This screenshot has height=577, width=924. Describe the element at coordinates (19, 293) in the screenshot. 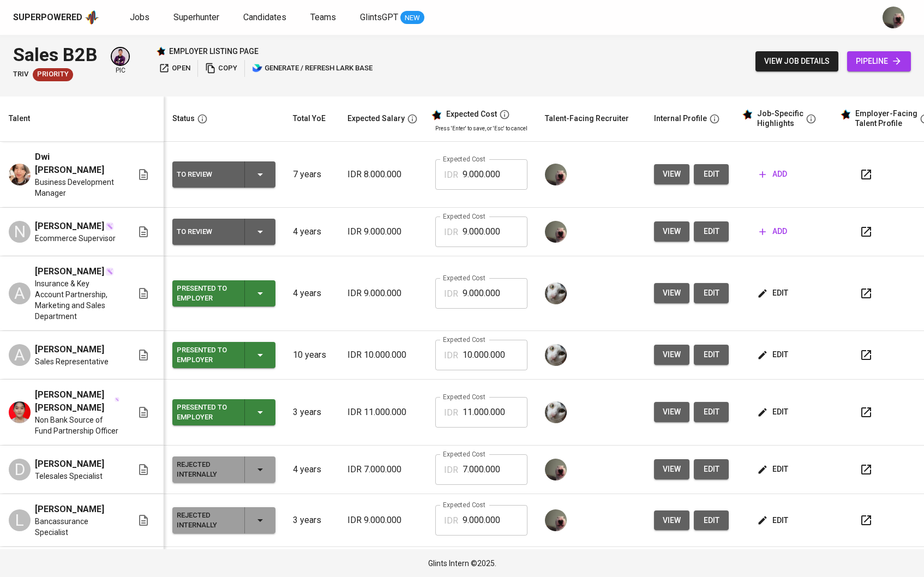

I see `div: A` at that location.